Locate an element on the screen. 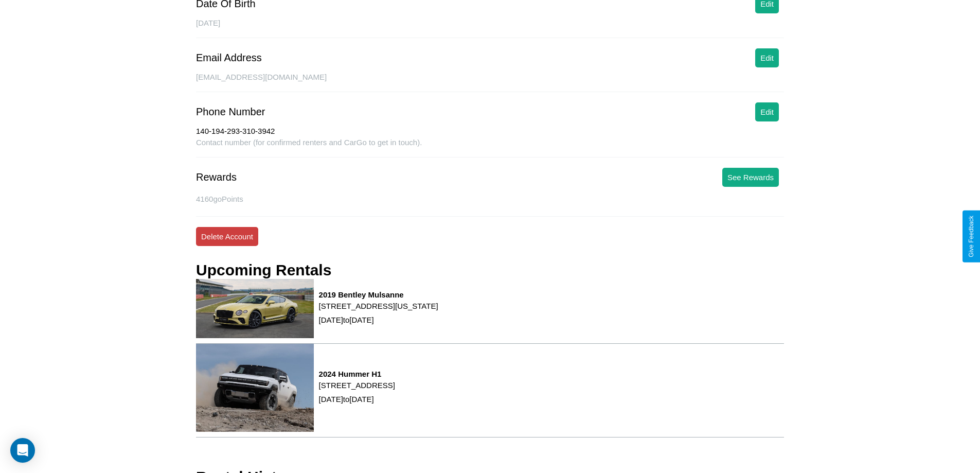  div: Phone Number is located at coordinates (230, 112).